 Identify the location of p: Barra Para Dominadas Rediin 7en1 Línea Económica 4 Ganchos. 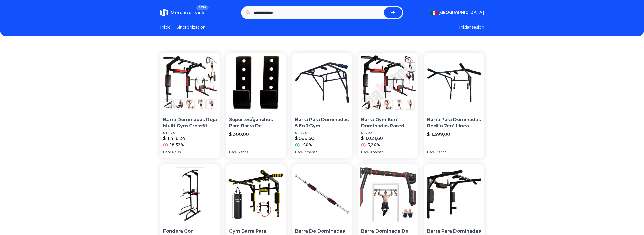
(454, 123).